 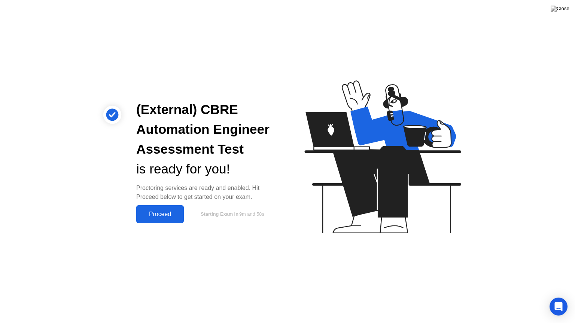 I want to click on div: (External) CBRE Automation Engineer Assessment Test, so click(x=206, y=130).